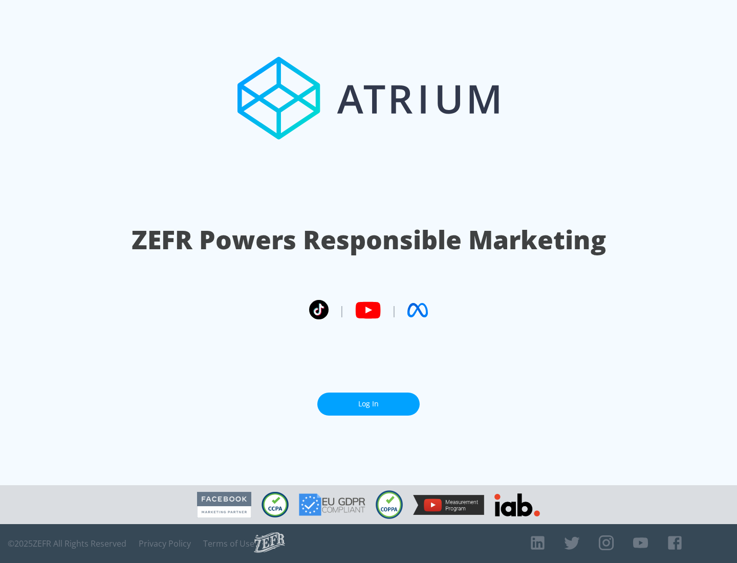 This screenshot has width=737, height=563. Describe the element at coordinates (368, 240) in the screenshot. I see `h1: ZEFR Powers Responsible Marketing` at that location.